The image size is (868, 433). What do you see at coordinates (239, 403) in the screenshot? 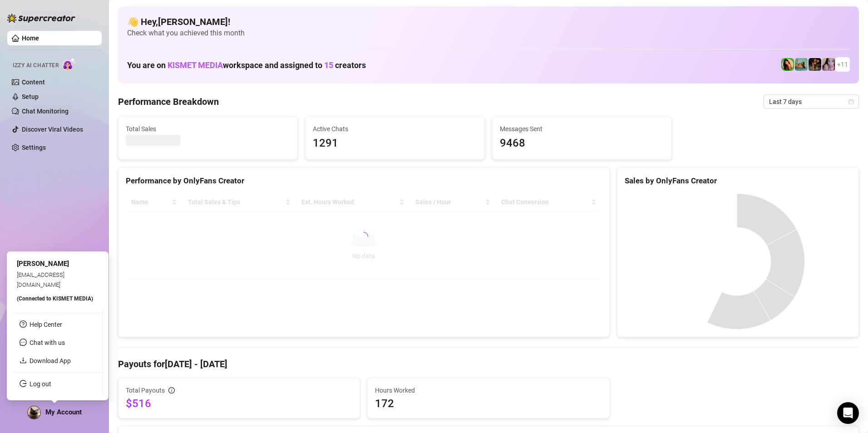
I see `span: $516` at bounding box center [239, 403].